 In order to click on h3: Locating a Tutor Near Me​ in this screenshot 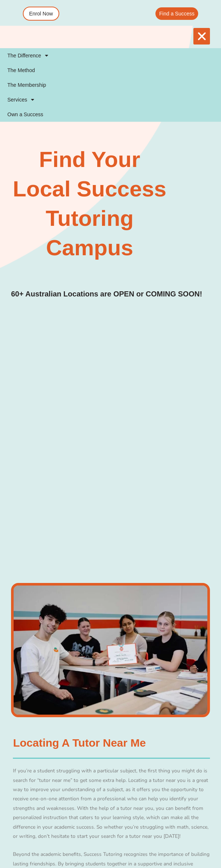, I will do `click(111, 743)`.